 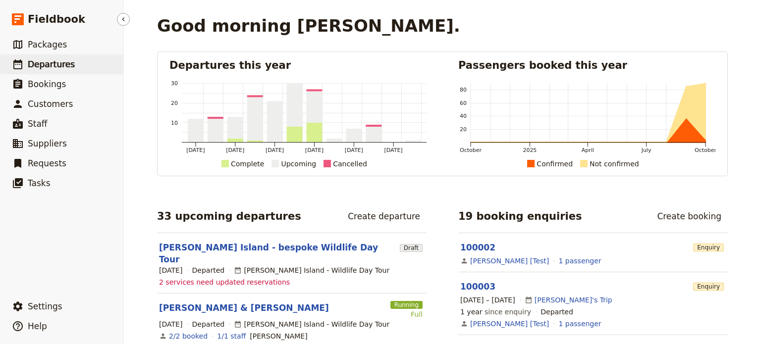 I want to click on span: 1 year, so click(x=471, y=312).